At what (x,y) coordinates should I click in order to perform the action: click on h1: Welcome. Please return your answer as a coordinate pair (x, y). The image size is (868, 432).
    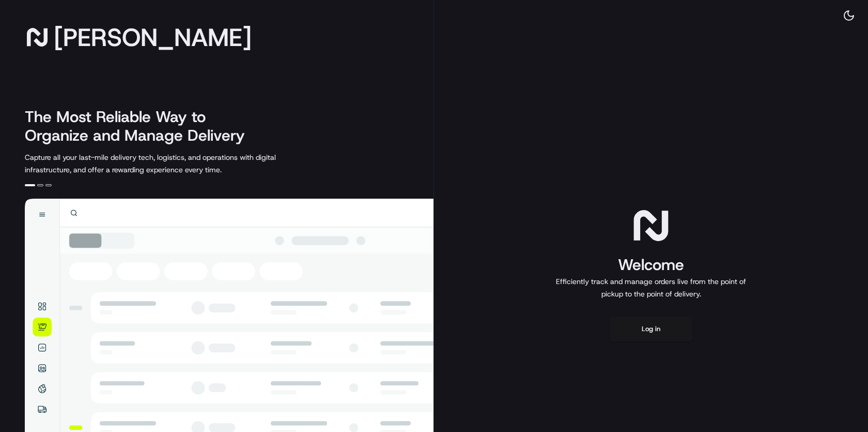
    Looking at the image, I should click on (651, 265).